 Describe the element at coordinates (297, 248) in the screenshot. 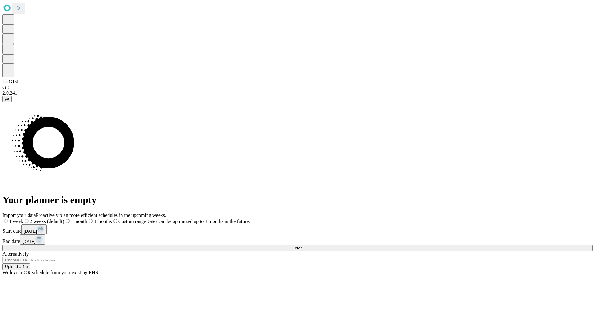

I see `span: Fetch` at that location.